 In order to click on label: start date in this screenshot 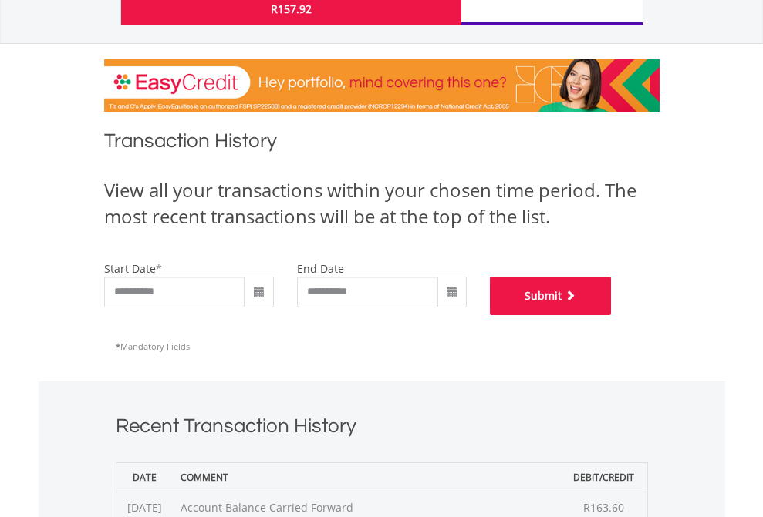, I will do `click(130, 268)`.